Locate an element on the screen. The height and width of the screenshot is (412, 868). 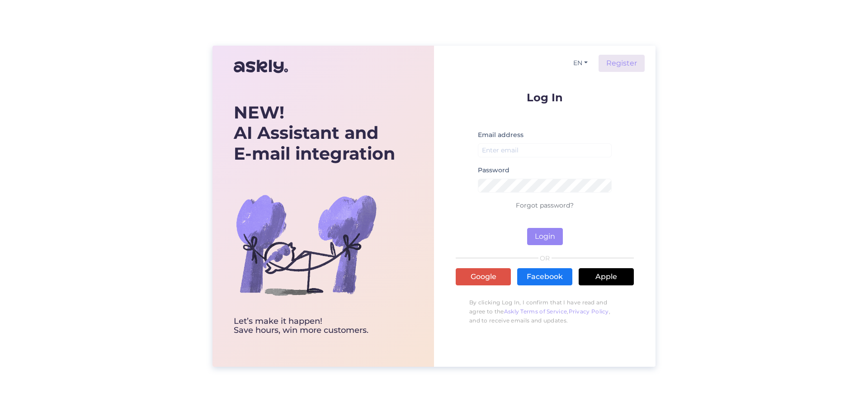
label: Email address is located at coordinates (500, 135).